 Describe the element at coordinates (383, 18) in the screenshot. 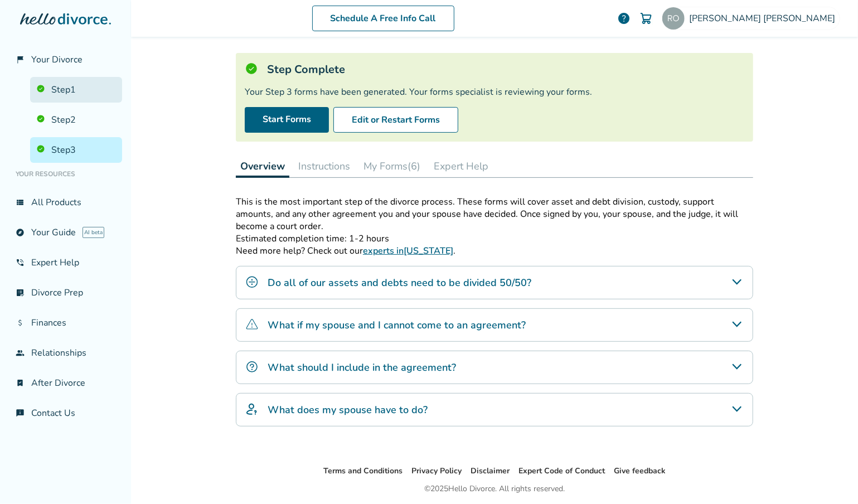

I see `a: Schedule A Free Info Call` at that location.